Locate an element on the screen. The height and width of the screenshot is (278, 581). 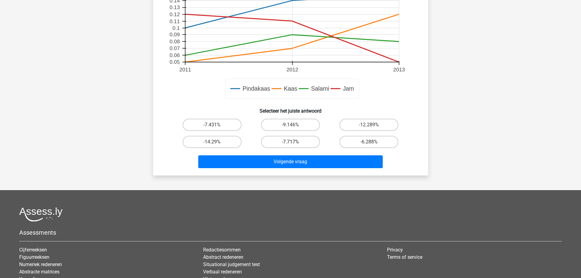
text: 0.1 is located at coordinates (176, 28).